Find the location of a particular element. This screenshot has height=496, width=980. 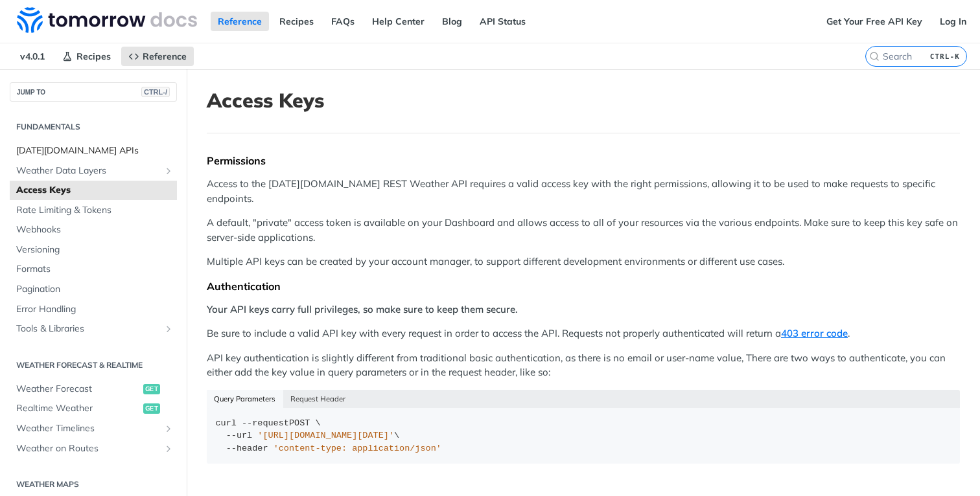

span: 'content-type: application/json' is located at coordinates (357, 448).